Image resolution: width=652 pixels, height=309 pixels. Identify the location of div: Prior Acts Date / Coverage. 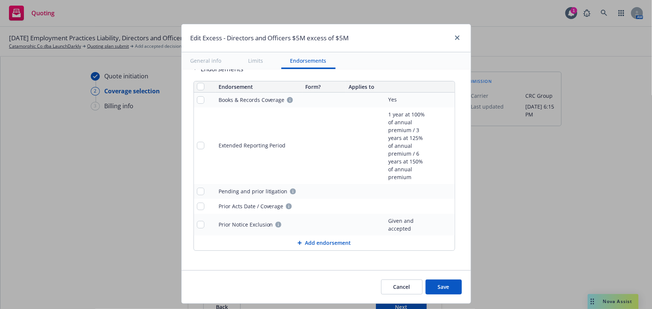
(251, 207).